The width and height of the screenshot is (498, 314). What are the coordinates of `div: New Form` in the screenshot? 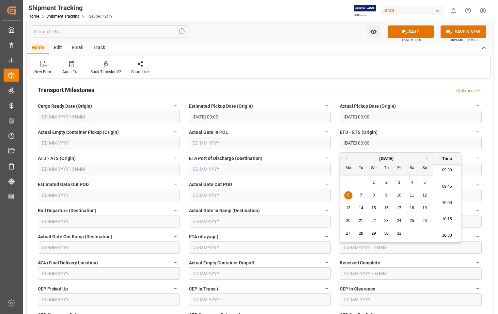 It's located at (43, 72).